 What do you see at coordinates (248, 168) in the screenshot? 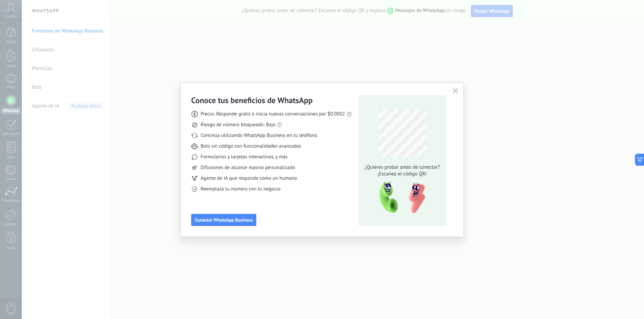
I see `span: Difusiones de alcance masivo personalizado` at bounding box center [248, 168].